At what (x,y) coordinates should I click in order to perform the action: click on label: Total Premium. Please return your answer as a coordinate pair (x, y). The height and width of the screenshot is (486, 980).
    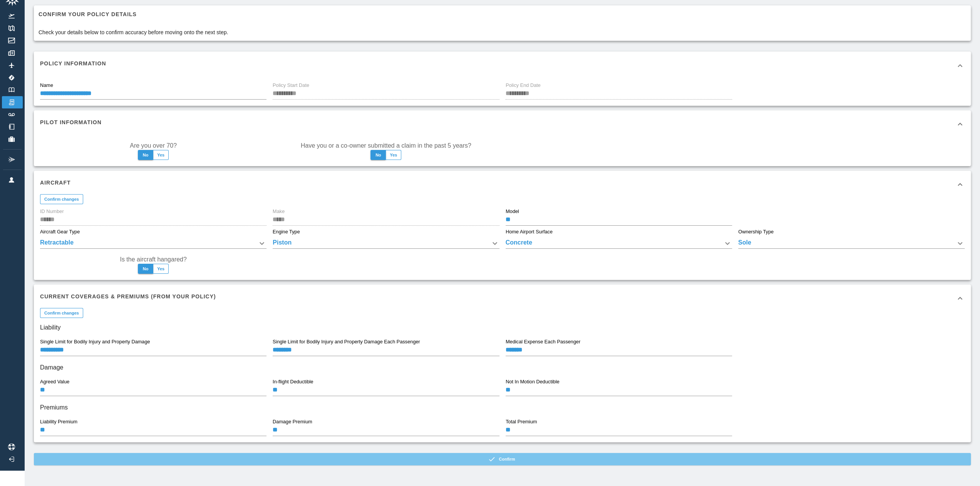
    Looking at the image, I should click on (521, 422).